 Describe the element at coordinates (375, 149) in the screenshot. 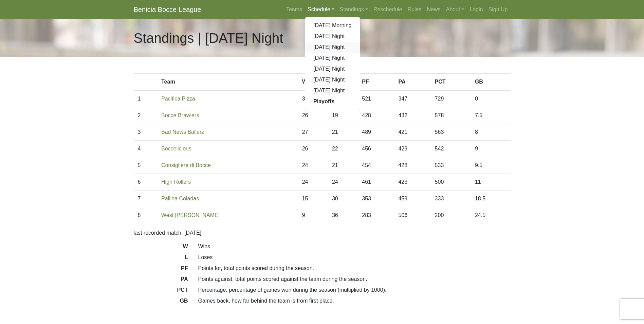

I see `td: 456` at that location.